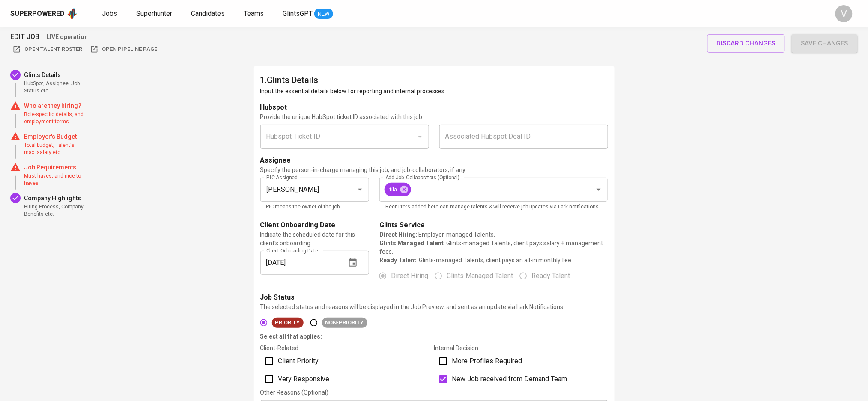  Describe the element at coordinates (264, 80) in the screenshot. I see `span: 1 .` at that location.